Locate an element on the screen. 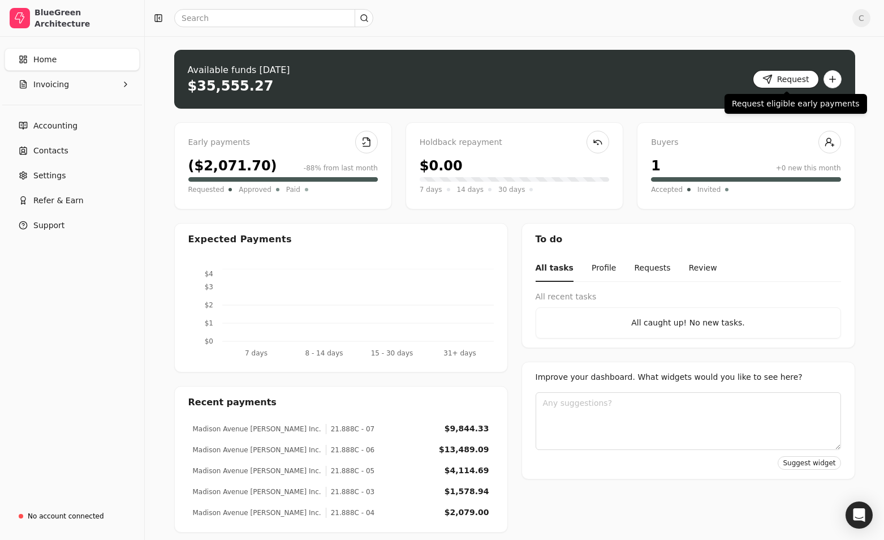 This screenshot has width=884, height=540. button: All tasks is located at coordinates (554, 268).